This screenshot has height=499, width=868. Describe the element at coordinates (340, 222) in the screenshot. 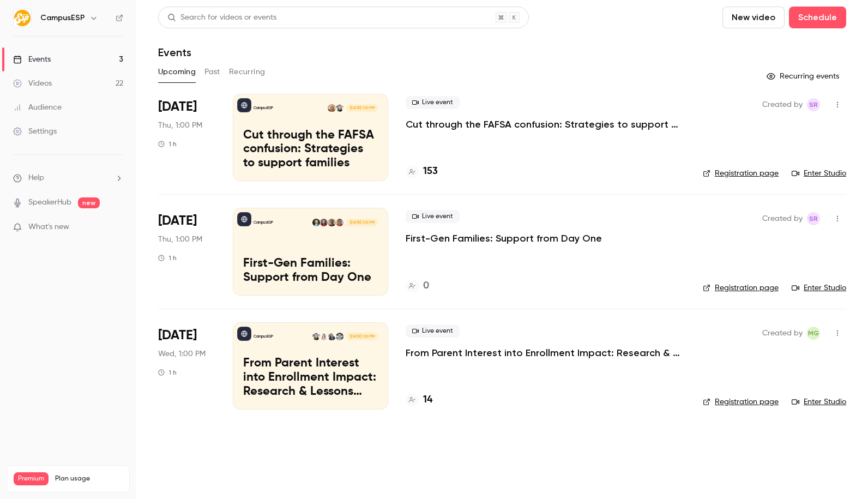

I see `img: Dr. Carrie Vath` at that location.